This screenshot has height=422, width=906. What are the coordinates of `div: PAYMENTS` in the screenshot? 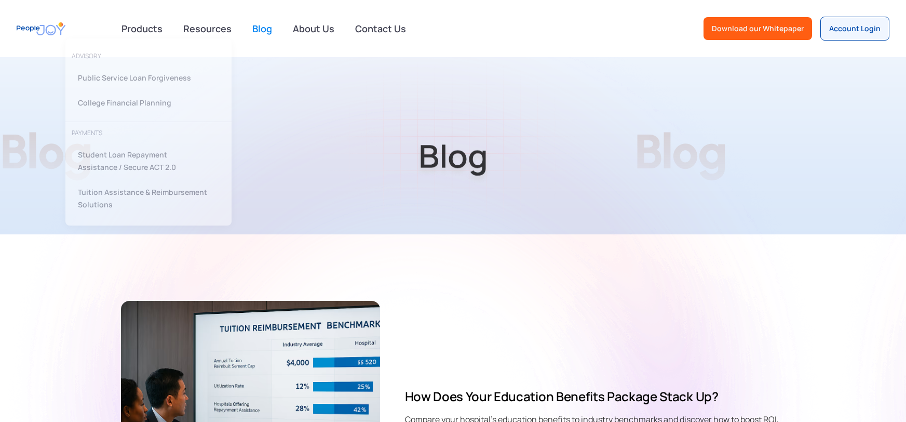 It's located at (149, 133).